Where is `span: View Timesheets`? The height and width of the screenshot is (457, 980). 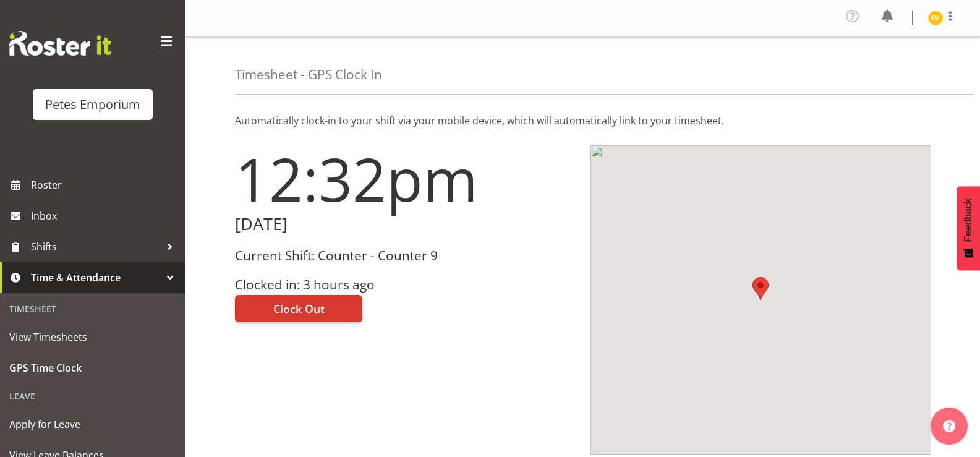 span: View Timesheets is located at coordinates (93, 337).